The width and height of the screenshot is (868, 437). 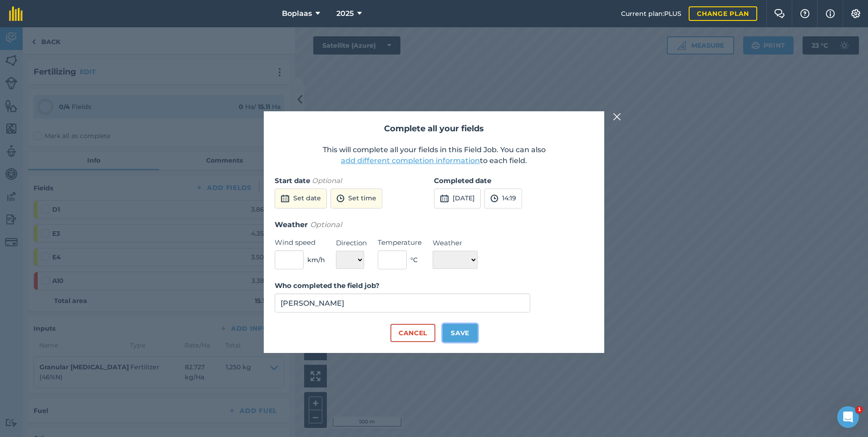 I want to click on button: Set time, so click(x=356, y=199).